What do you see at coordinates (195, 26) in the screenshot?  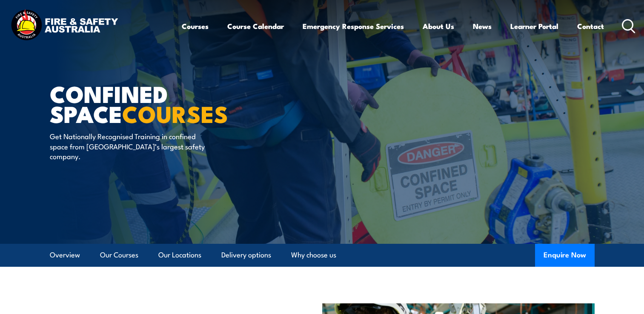 I see `a: Courses` at bounding box center [195, 26].